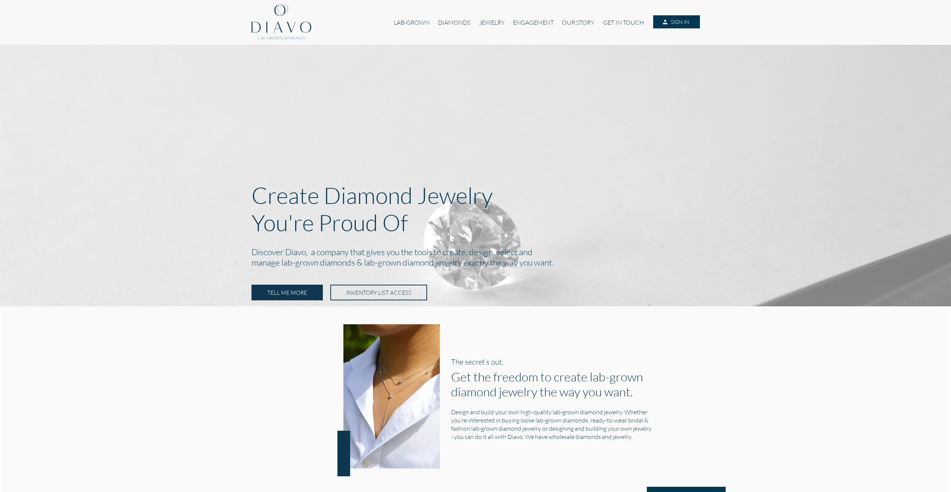 The width and height of the screenshot is (951, 492). I want to click on a: DIAMONDS, so click(454, 22).